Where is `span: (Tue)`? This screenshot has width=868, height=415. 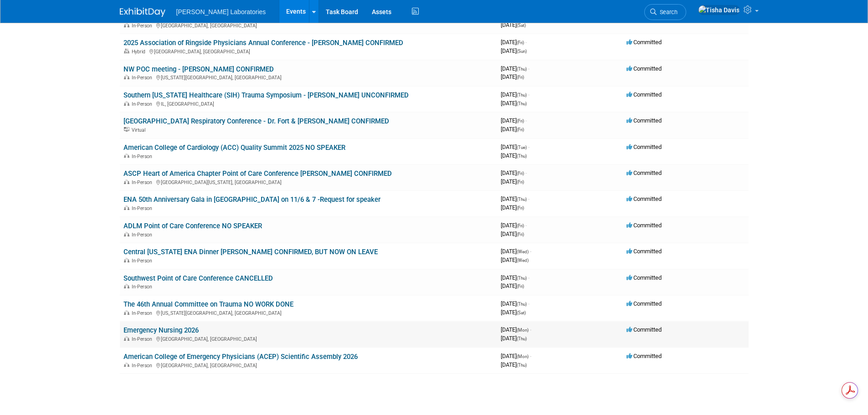 span: (Tue) is located at coordinates (522, 147).